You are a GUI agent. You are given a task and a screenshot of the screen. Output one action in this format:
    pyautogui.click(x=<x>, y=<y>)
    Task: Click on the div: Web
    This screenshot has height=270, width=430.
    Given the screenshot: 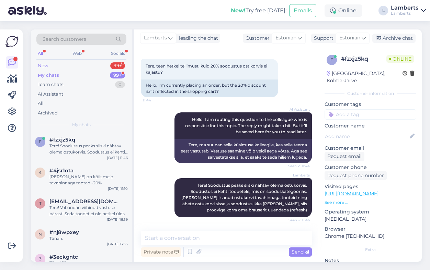 What is the action you would take?
    pyautogui.click(x=77, y=54)
    